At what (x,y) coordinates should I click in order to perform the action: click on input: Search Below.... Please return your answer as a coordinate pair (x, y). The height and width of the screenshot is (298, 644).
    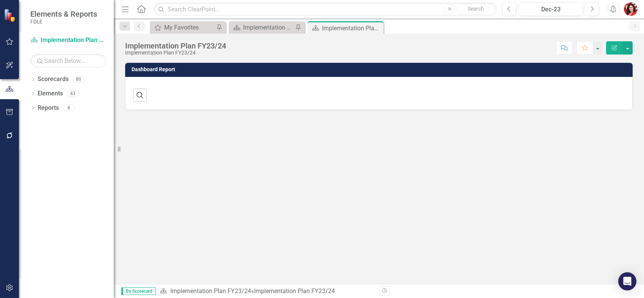
    Looking at the image, I should click on (68, 61).